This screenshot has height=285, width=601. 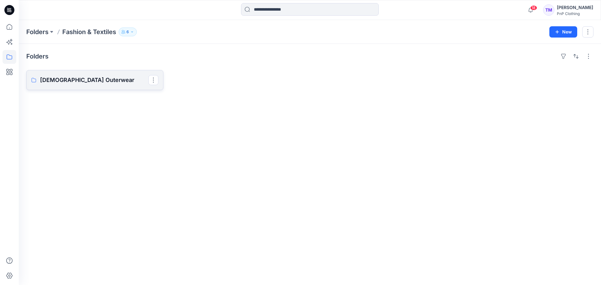 What do you see at coordinates (37, 56) in the screenshot?
I see `h4: Folders` at bounding box center [37, 56].